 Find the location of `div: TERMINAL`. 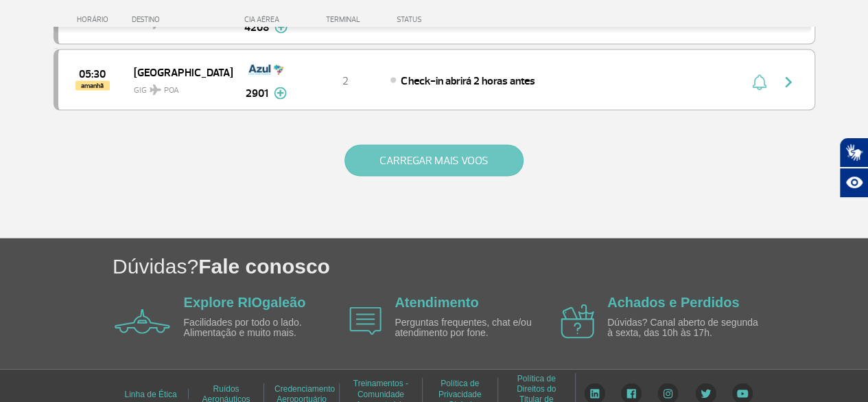

div: TERMINAL is located at coordinates (345, 19).